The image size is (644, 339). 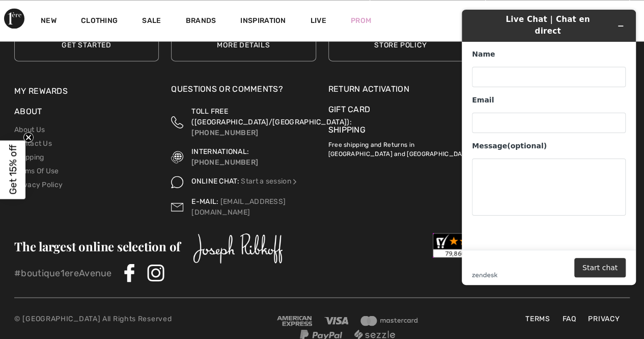 I want to click on div: About, so click(x=87, y=114).